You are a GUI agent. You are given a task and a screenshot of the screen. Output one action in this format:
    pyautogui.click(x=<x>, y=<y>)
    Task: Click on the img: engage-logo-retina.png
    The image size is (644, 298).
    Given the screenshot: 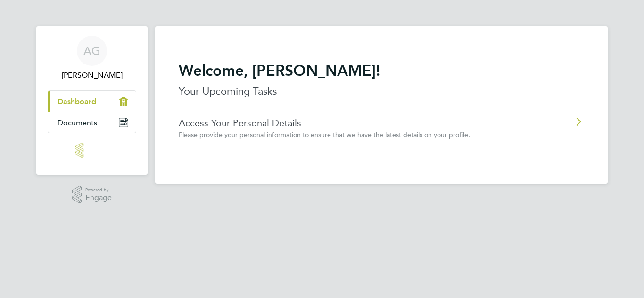 What is the action you would take?
    pyautogui.click(x=92, y=150)
    